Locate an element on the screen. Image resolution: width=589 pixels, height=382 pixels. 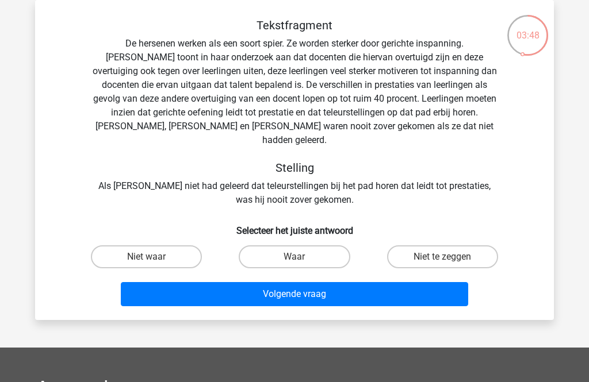
div: 03:48 is located at coordinates (527, 28).